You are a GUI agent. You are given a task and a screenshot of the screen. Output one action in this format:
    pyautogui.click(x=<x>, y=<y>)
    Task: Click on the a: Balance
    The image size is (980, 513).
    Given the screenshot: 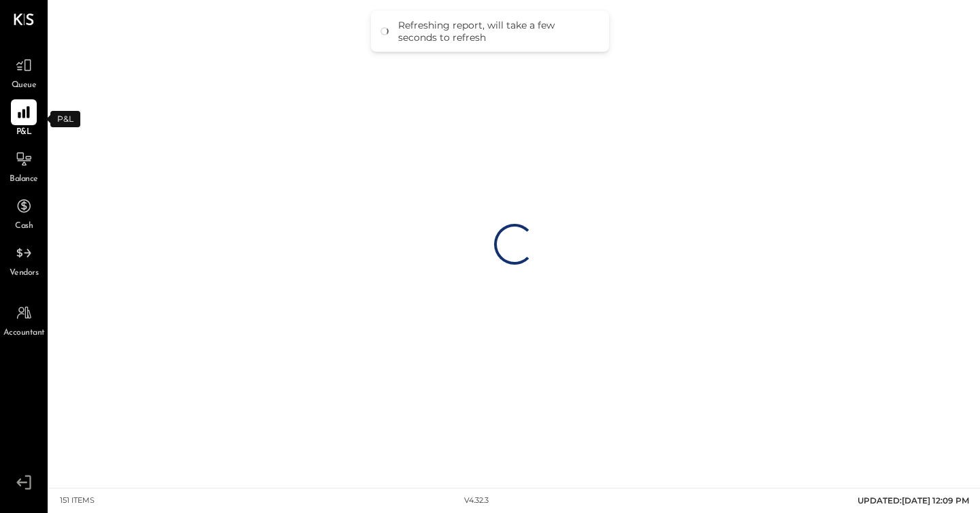 What is the action you would take?
    pyautogui.click(x=24, y=166)
    